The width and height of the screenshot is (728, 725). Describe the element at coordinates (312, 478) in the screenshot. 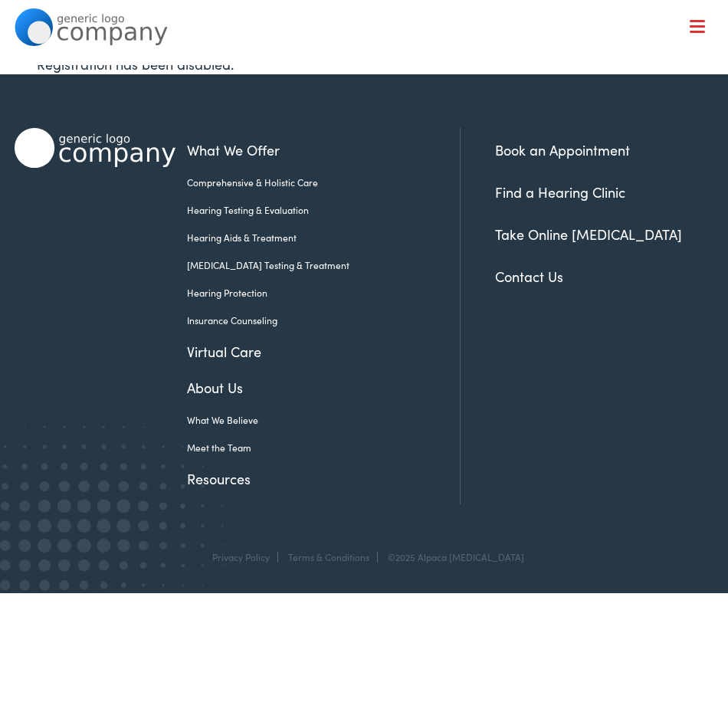

I see `a: Resources` at that location.